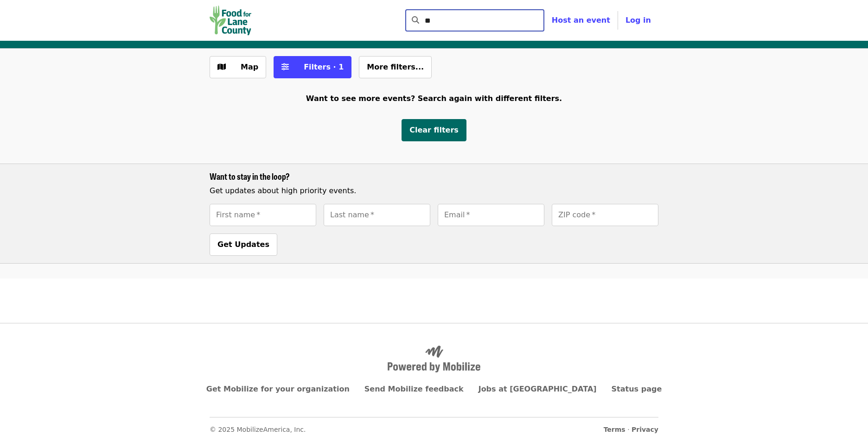 This screenshot has height=442, width=868. What do you see at coordinates (645, 430) in the screenshot?
I see `span: Privacy` at bounding box center [645, 430].